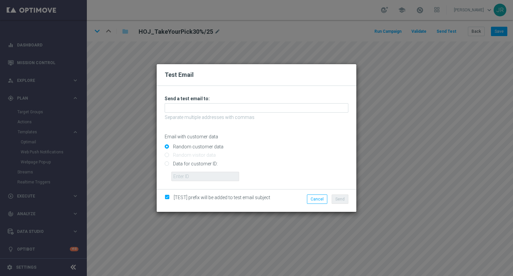 The height and width of the screenshot is (276, 513). I want to click on h2: Test Email, so click(256, 75).